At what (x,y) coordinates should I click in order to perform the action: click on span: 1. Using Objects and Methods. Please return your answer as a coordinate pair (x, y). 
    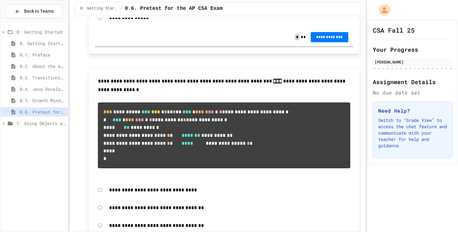
    Looking at the image, I should click on (41, 123).